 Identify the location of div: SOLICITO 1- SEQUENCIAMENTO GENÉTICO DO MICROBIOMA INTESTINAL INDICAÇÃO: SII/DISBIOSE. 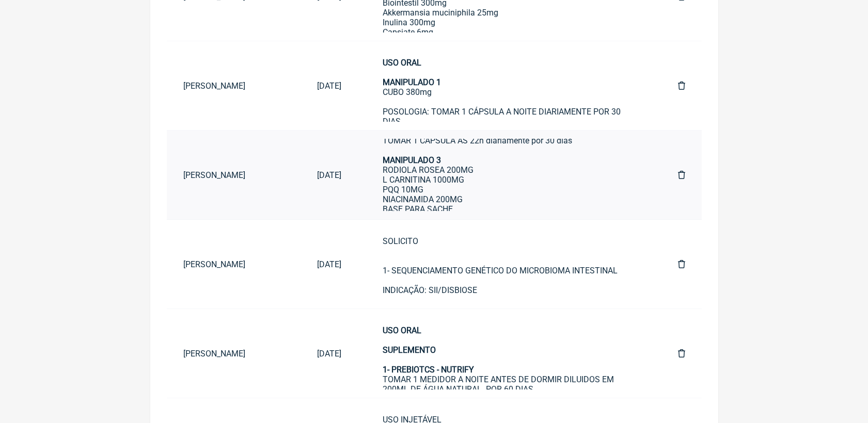
(510, 271).